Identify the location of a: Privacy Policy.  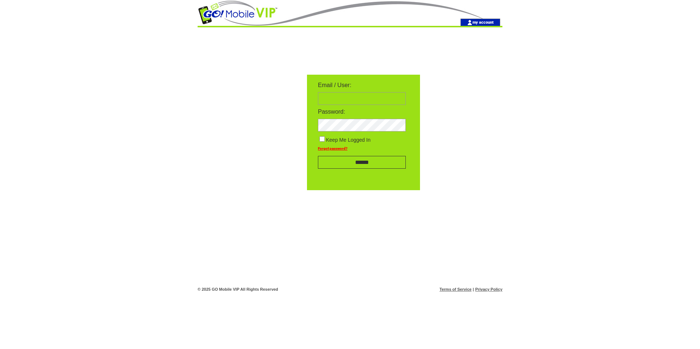
(489, 290).